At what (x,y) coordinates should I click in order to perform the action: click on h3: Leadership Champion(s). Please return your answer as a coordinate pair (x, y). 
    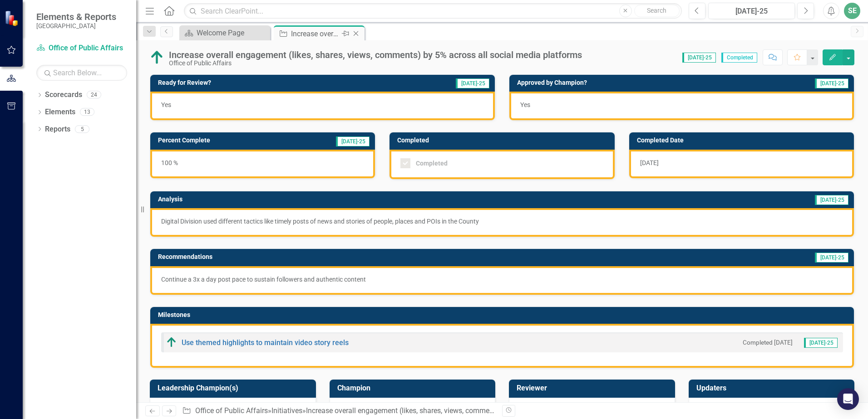
    Looking at the image, I should click on (234, 388).